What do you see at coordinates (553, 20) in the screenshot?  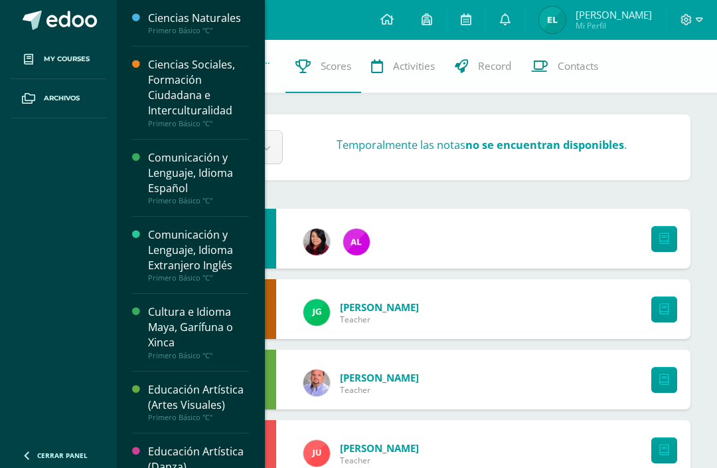 I see `img: 6629f3bc959cff1d45596c1c35f9a503.png` at bounding box center [553, 20].